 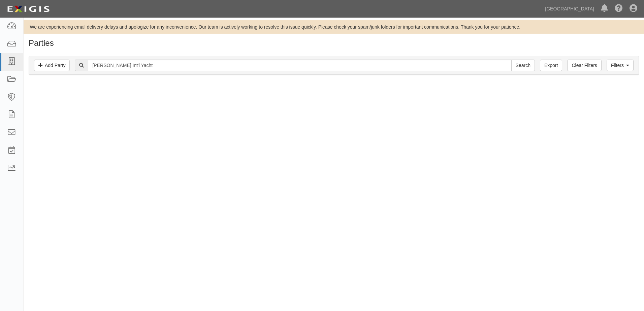 I want to click on div: We are experiencing email delivery delays and apologize for any inconvenience. Our team is active..., so click(x=334, y=27).